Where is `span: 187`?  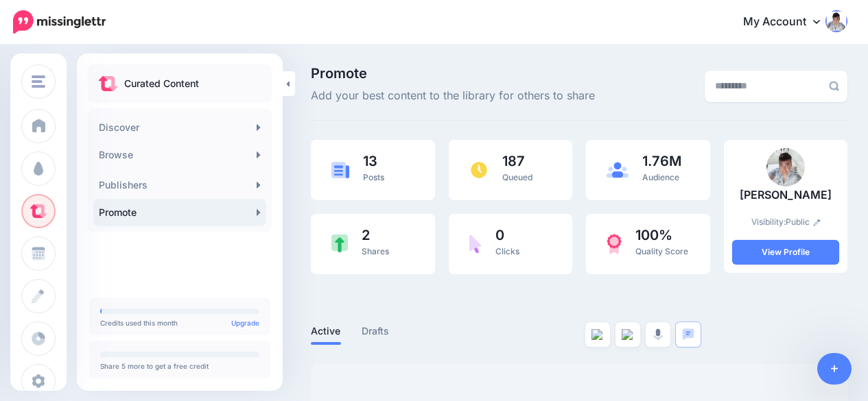 span: 187 is located at coordinates (517, 161).